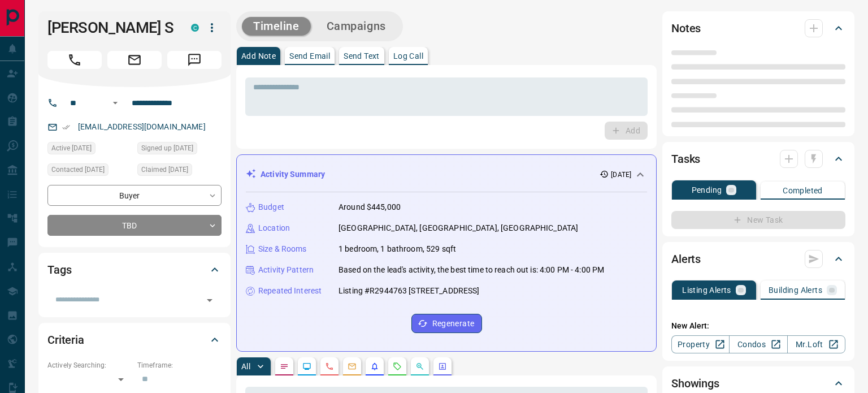  I want to click on div: TBD, so click(134, 225).